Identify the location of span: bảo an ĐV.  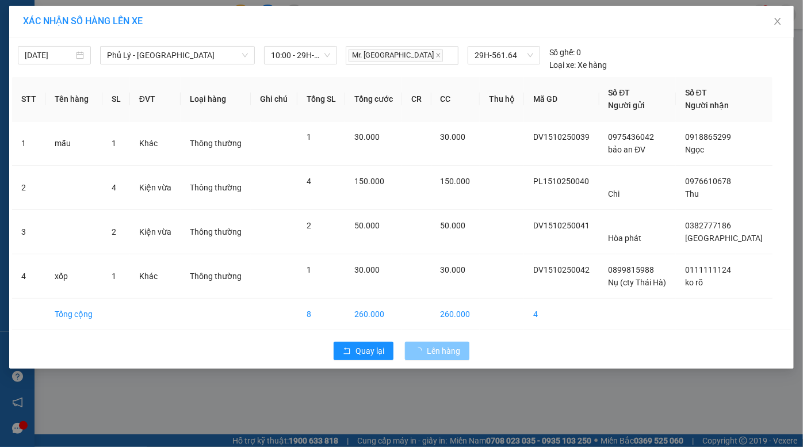
(627, 149).